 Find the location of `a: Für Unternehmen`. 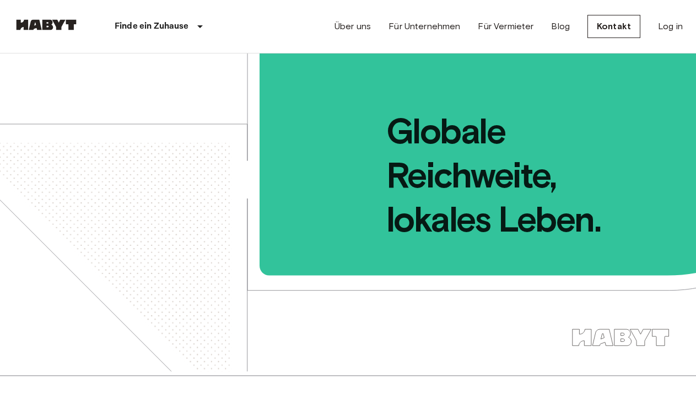

a: Für Unternehmen is located at coordinates (424, 26).